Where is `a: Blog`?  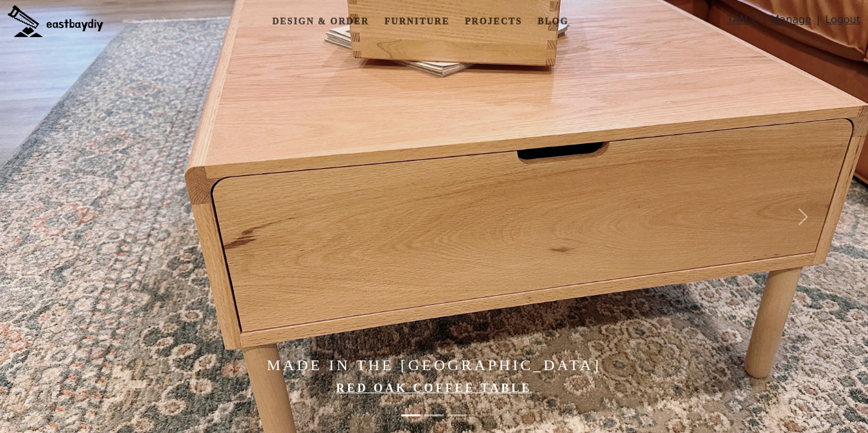 a: Blog is located at coordinates (553, 21).